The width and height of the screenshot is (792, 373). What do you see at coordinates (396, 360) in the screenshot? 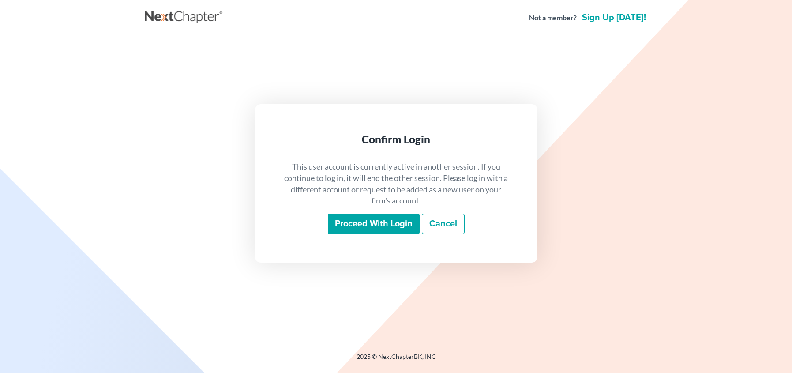
I see `div: 2025 © NextChapterBK, INC` at bounding box center [396, 360].